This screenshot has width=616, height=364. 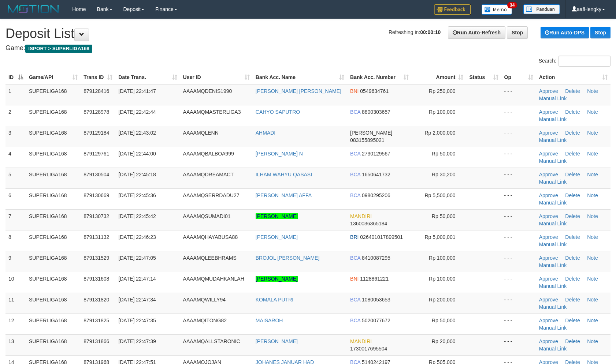 I want to click on td: 9, so click(x=16, y=261).